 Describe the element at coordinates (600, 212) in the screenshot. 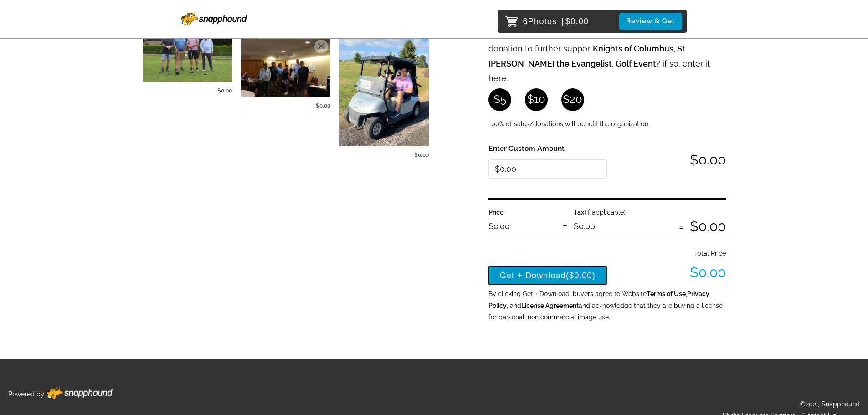

I see `small: (if applicable)` at that location.